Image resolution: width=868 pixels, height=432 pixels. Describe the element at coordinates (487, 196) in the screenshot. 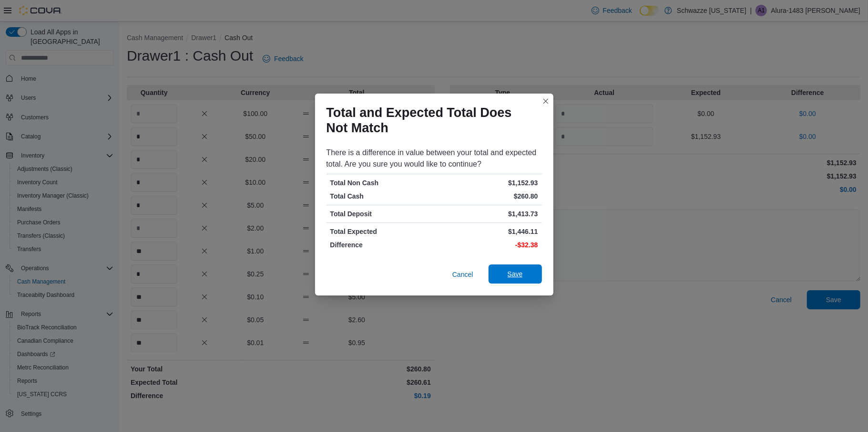

I see `p: $260.80` at that location.